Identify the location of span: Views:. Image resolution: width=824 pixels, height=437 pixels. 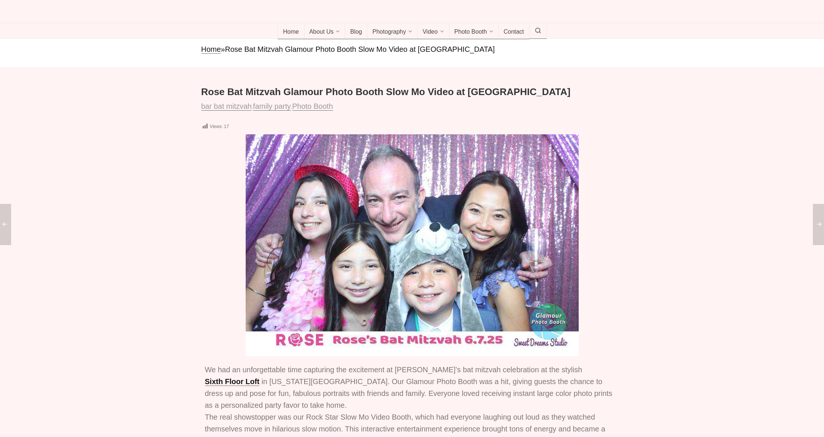
(216, 127).